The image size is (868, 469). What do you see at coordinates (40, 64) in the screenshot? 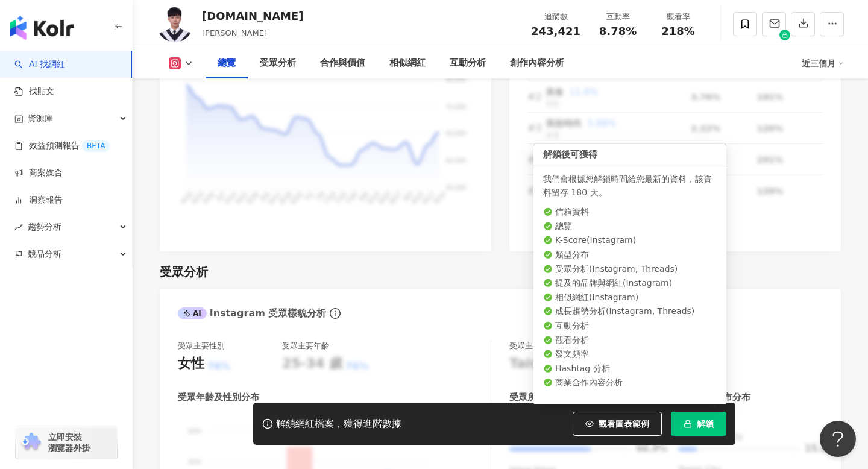
I see `a: searchAI 找網紅` at bounding box center [40, 64].